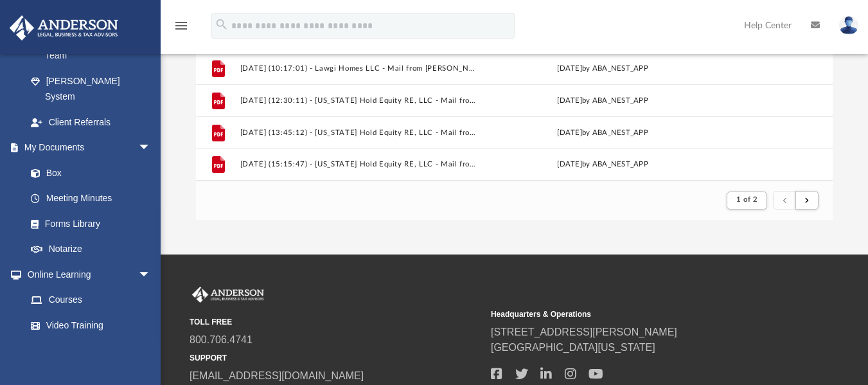 This screenshot has width=868, height=385. Describe the element at coordinates (222, 25) in the screenshot. I see `i: search` at that location.